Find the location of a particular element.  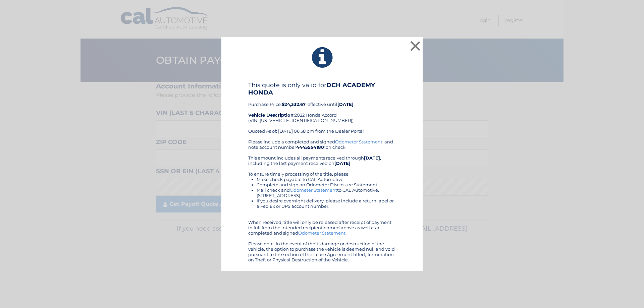

li: If you desire overnight delivery, please include a return label or a Fed Ex or UPS account number. is located at coordinates (326, 203).